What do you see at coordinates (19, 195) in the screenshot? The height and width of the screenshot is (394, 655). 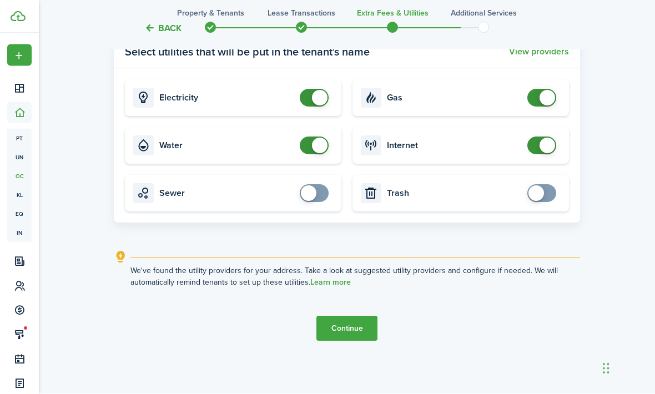 I see `span: kl` at bounding box center [19, 195].